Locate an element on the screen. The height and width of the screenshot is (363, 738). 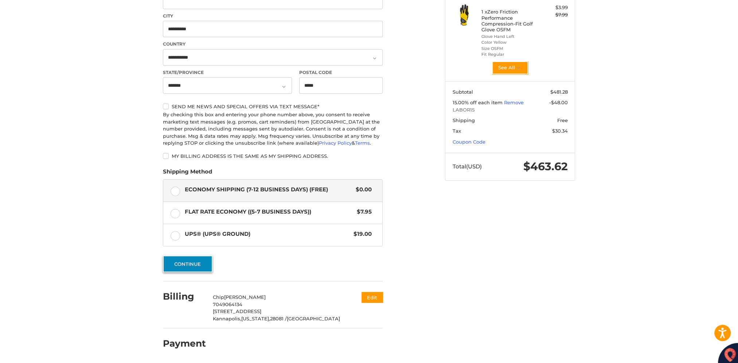
legend: Shipping Method is located at coordinates (187, 173).